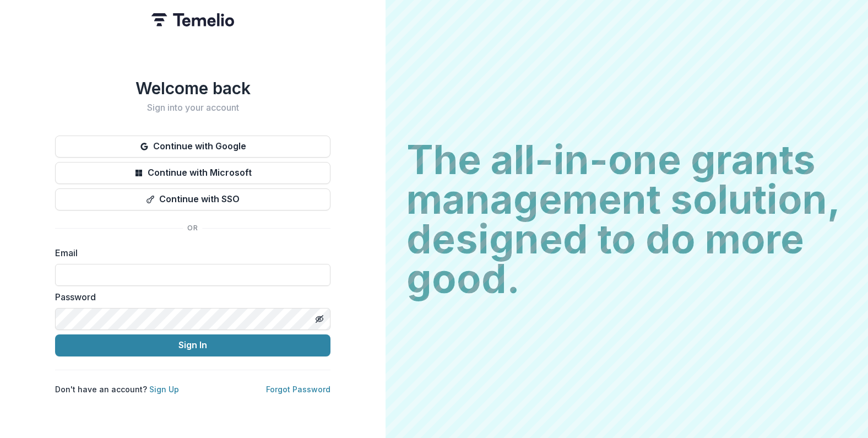 The image size is (868, 438). I want to click on label: Email, so click(190, 253).